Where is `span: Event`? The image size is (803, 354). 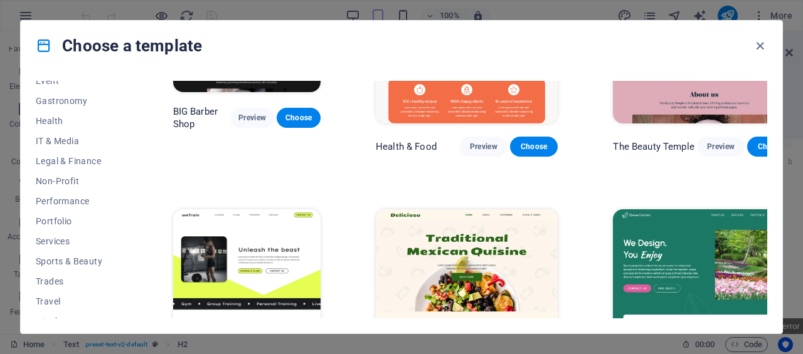 span: Event is located at coordinates (76, 81).